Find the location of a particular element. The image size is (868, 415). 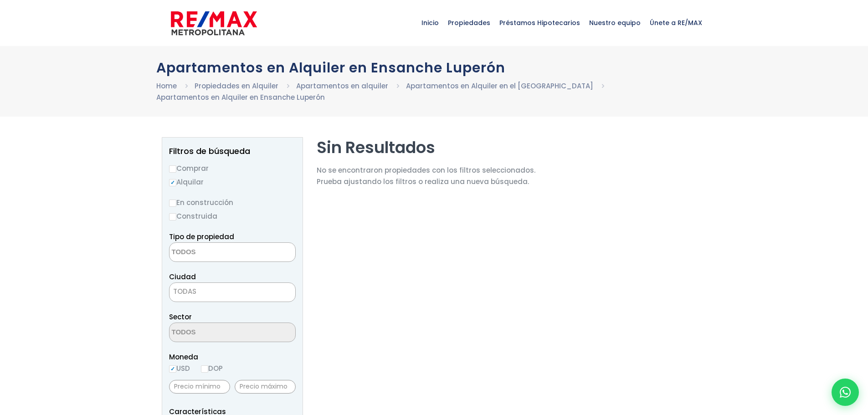

input: Construida is located at coordinates (173, 217).